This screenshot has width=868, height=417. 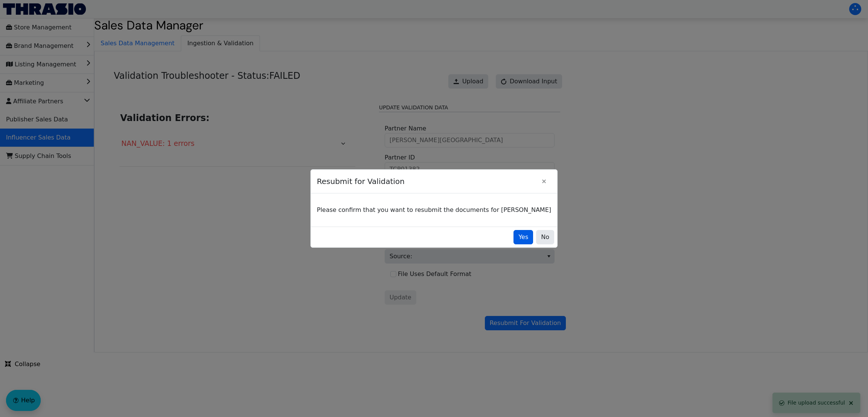 What do you see at coordinates (524, 237) in the screenshot?
I see `button: Yes` at bounding box center [524, 237].